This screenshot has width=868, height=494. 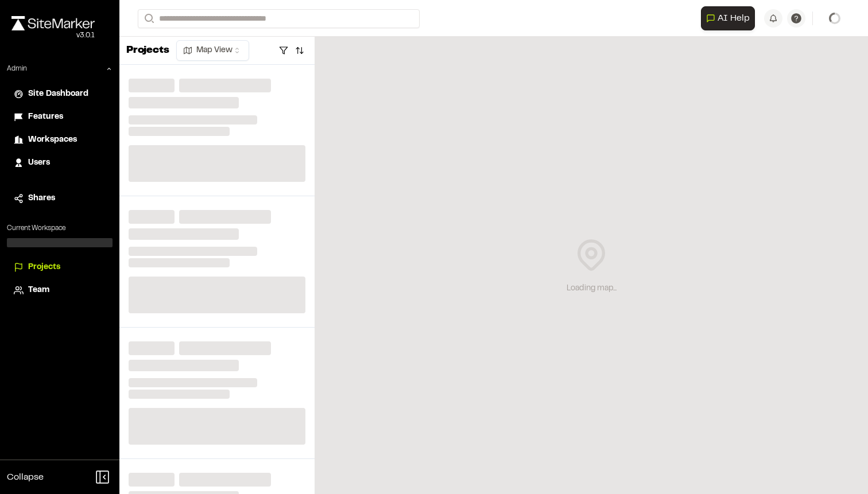 What do you see at coordinates (45, 117) in the screenshot?
I see `span: Features` at bounding box center [45, 117].